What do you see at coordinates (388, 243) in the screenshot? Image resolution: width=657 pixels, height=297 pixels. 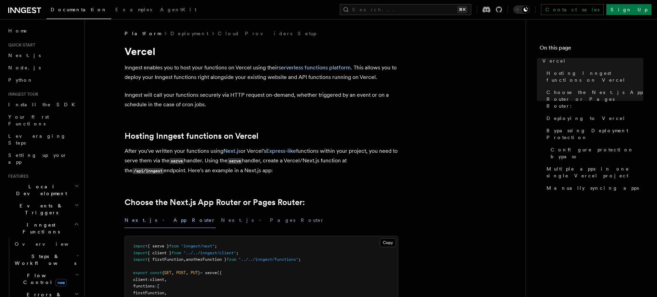 I see `button: Copy` at bounding box center [388, 243].